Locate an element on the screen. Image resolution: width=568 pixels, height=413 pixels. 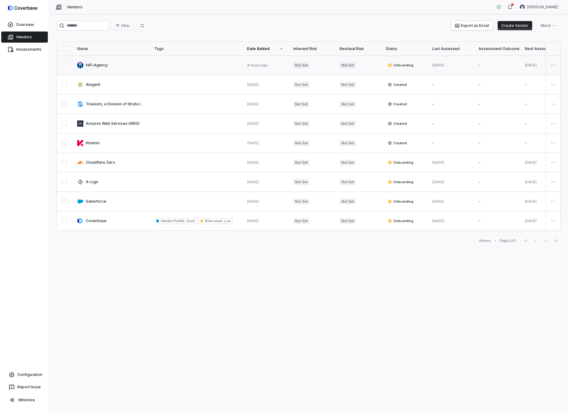
div: Tags is located at coordinates (196, 49).